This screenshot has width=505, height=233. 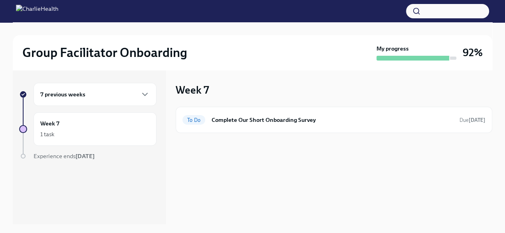 What do you see at coordinates (95, 95) in the screenshot?
I see `div: 7 previous weeks` at bounding box center [95, 95].